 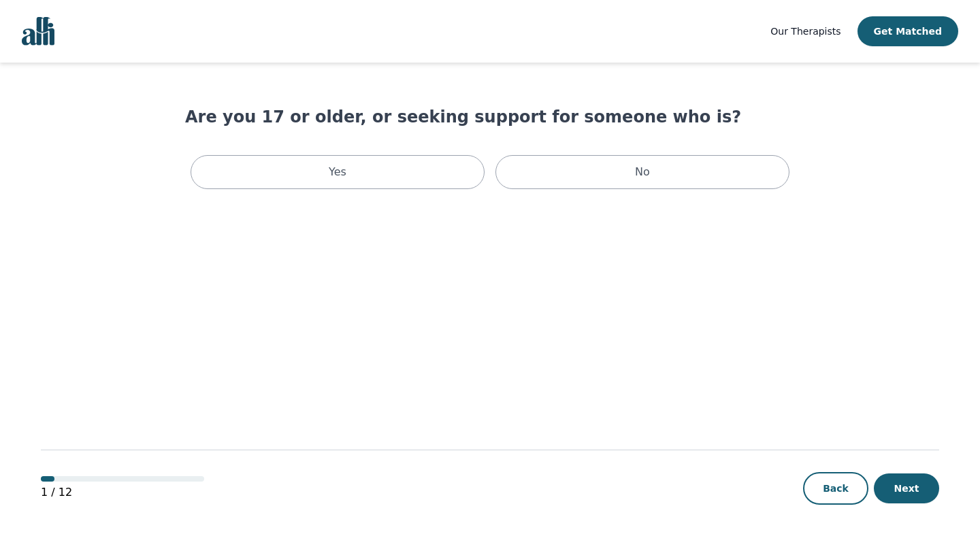 What do you see at coordinates (38, 31) in the screenshot?
I see `img: alli logo` at bounding box center [38, 31].